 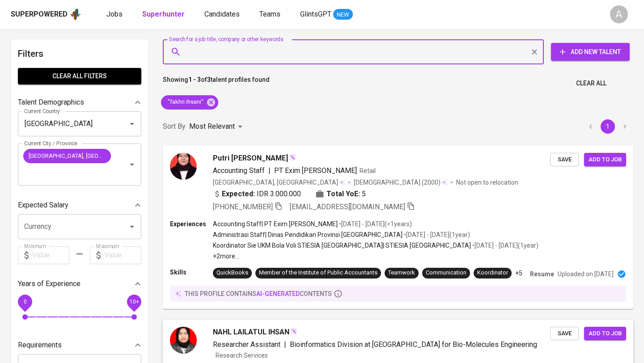 What do you see at coordinates (195, 79) in the screenshot?
I see `b: 1 - 3` at bounding box center [195, 79].